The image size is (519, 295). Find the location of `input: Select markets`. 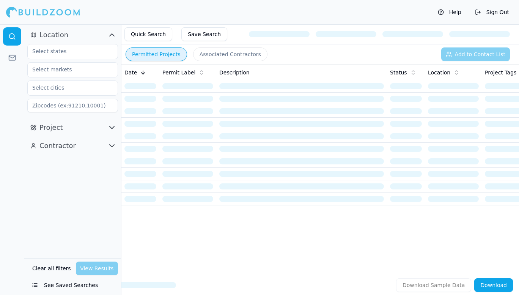

input: Select markets is located at coordinates (68, 69).